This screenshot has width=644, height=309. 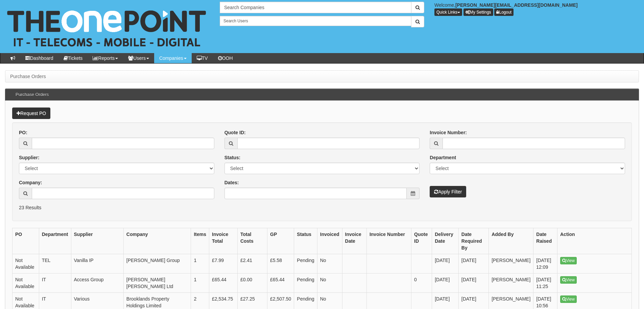 What do you see at coordinates (281, 263) in the screenshot?
I see `td: £5.58` at bounding box center [281, 263].